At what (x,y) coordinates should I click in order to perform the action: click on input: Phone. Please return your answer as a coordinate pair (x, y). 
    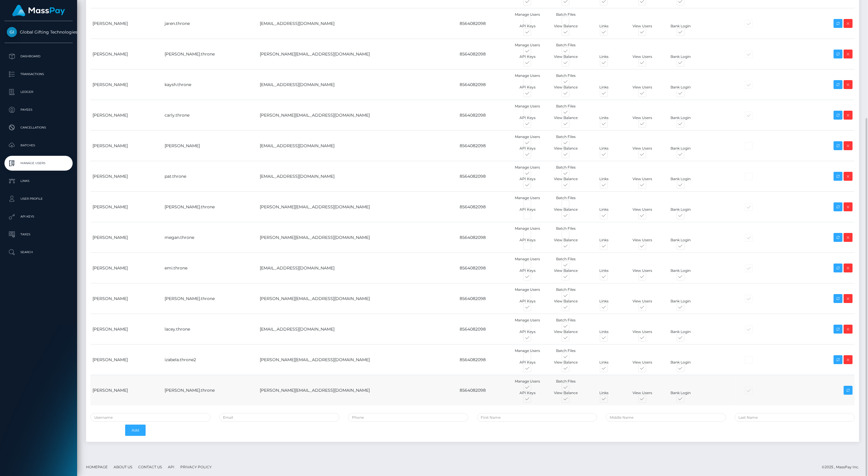
    Looking at the image, I should click on (408, 417).